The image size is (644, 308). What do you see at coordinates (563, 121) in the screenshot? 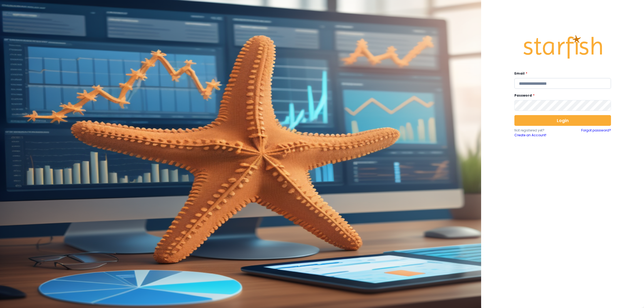
I see `button: Login` at bounding box center [563, 121].